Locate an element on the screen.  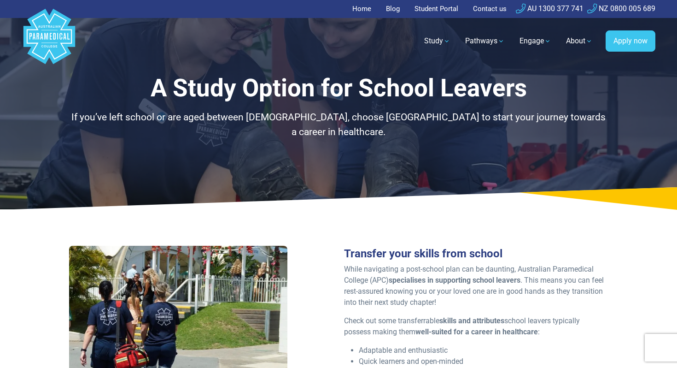
strong: and attributes is located at coordinates (481, 320).